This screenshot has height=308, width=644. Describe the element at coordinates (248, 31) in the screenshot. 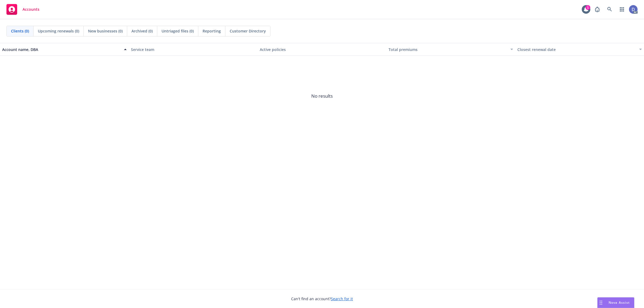

I see `span: Customer Directory` at that location.